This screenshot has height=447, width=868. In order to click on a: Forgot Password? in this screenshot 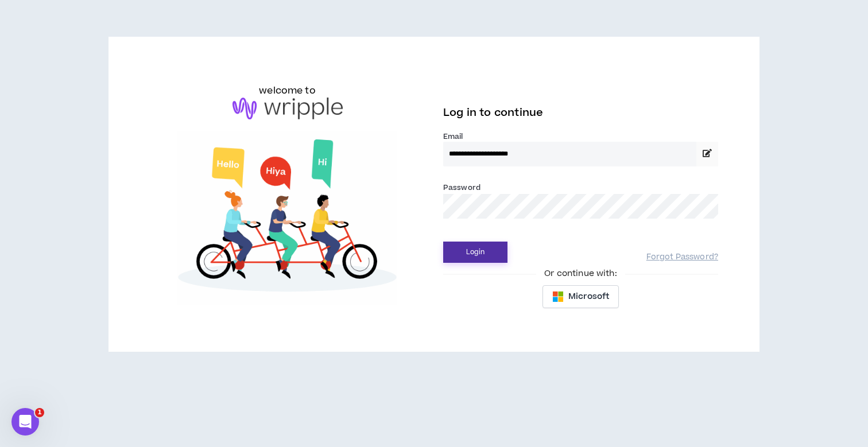, I will do `click(682, 257)`.